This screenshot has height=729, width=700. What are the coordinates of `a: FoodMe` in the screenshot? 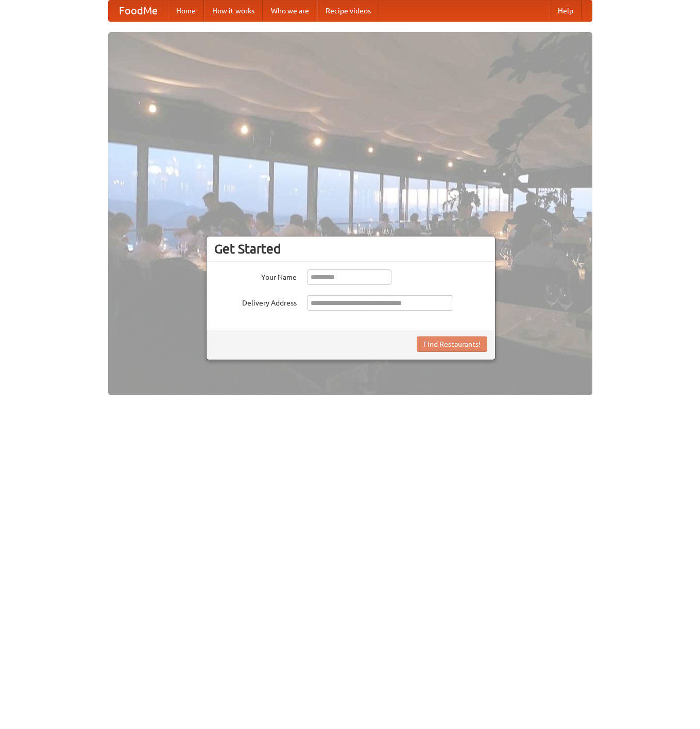 It's located at (138, 11).